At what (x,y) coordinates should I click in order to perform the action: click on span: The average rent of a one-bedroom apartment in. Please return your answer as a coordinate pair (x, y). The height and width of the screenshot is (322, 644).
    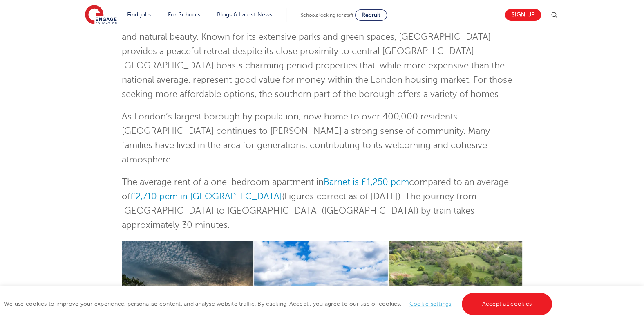
    Looking at the image, I should click on (223, 182).